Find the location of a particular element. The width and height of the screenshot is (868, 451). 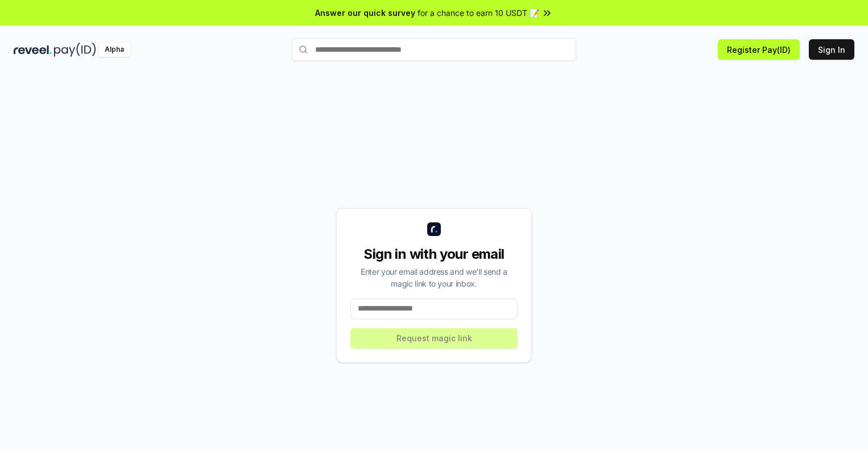

div: Alpha is located at coordinates (115, 50).